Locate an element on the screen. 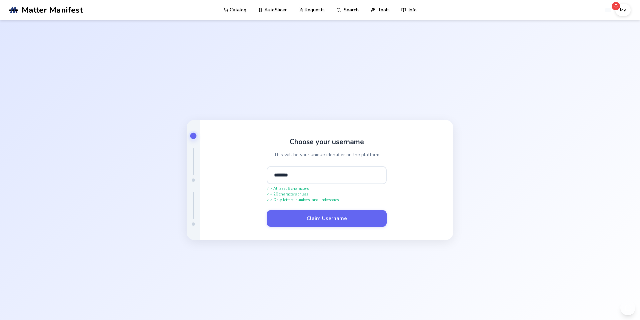 Image resolution: width=640 pixels, height=320 pixels. p: This will be your unique identifier on the platform is located at coordinates (326, 155).